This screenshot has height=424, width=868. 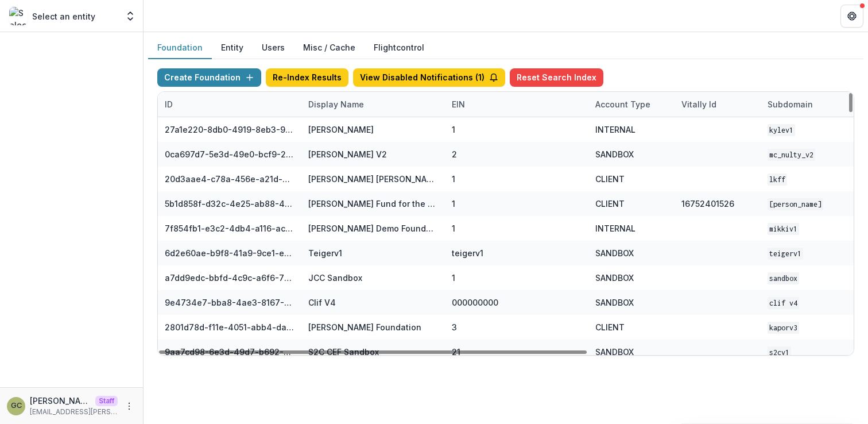 I want to click on div: Grace Chang, so click(x=16, y=405).